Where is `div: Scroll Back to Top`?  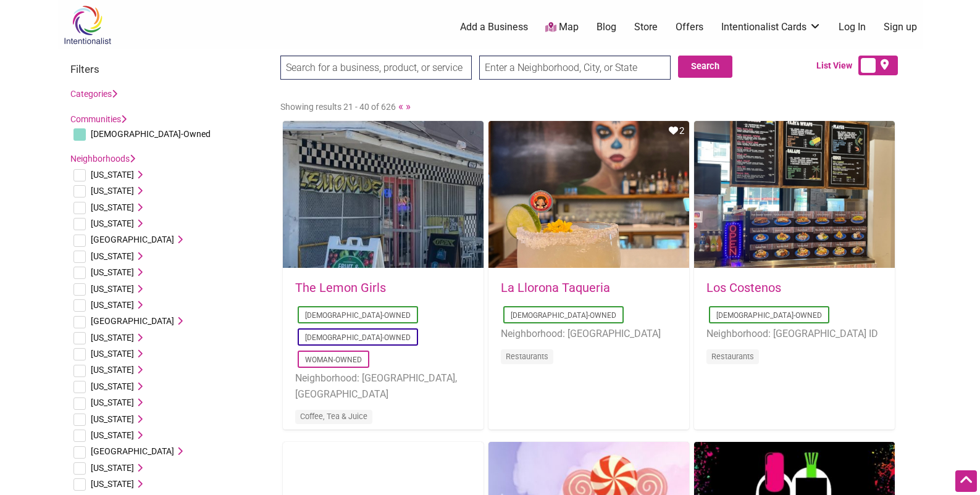 div: Scroll Back to Top is located at coordinates (965, 481).